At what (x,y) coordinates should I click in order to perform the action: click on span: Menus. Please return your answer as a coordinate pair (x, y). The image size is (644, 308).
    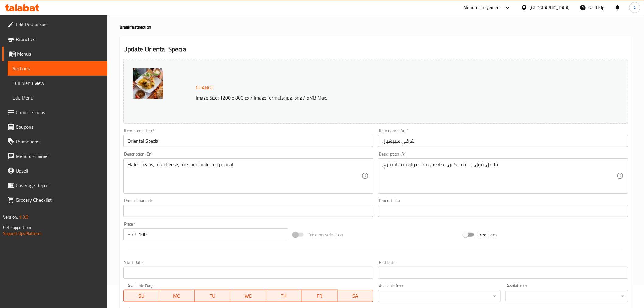
    Looking at the image, I should click on (60, 54).